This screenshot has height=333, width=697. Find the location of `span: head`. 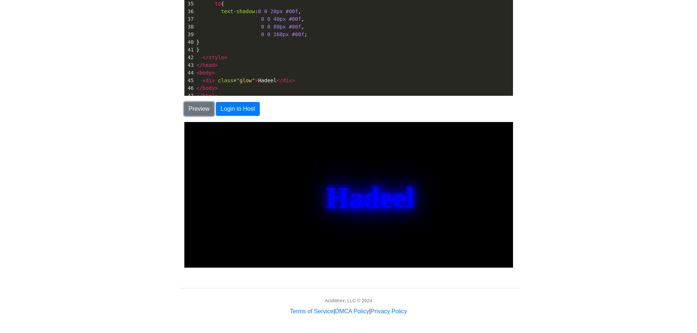

span: head is located at coordinates (209, 65).